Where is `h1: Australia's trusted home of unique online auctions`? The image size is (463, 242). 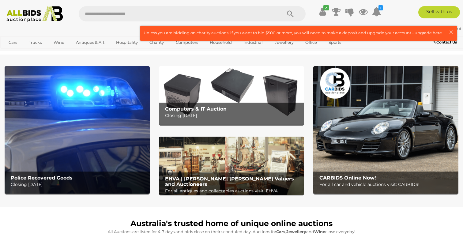 h1: Australia's trusted home of unique online auctions is located at coordinates (231, 223).